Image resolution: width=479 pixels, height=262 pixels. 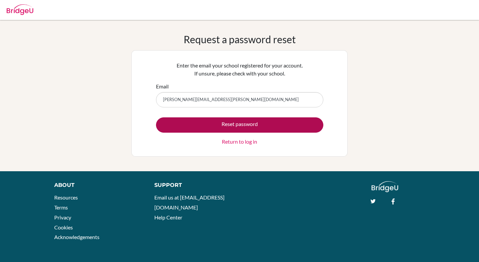 What do you see at coordinates (240, 70) in the screenshot?
I see `p: Enter the email your school registered for your account. If unsure, please check with your school.` at bounding box center [240, 70].